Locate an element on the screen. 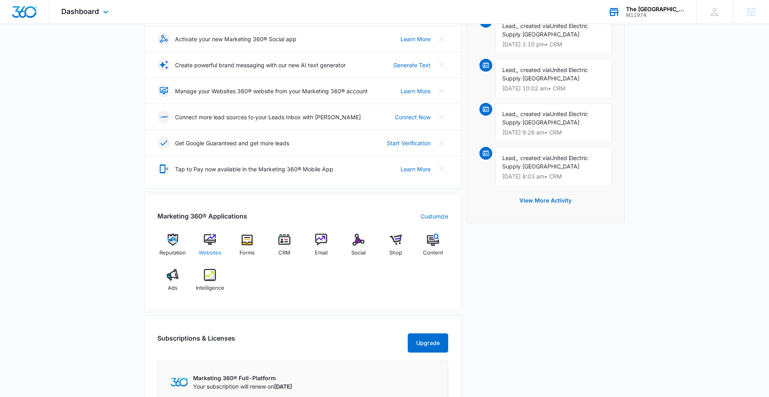  a: CRM is located at coordinates (284, 248).